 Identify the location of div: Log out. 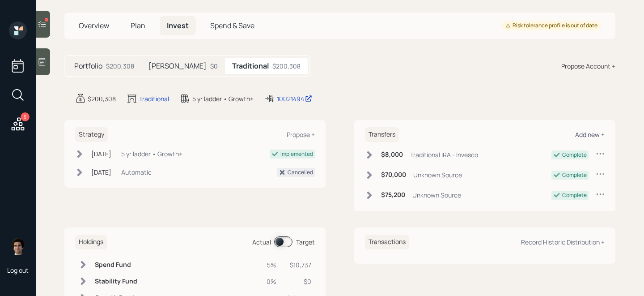
(18, 270).